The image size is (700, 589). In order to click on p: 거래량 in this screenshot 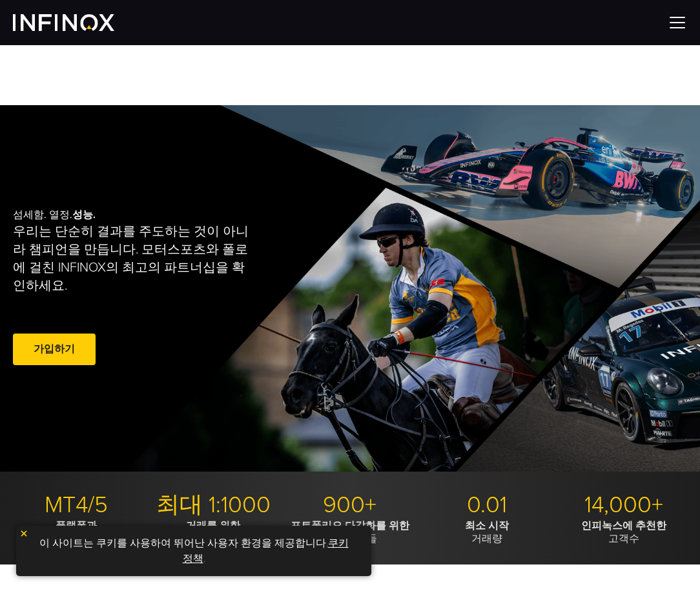, I will do `click(486, 532)`.